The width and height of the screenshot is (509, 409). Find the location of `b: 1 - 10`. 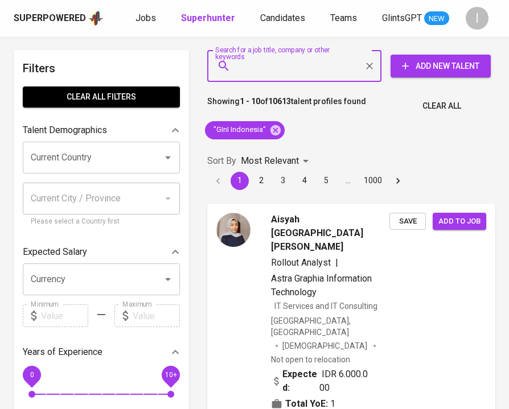

b: 1 - 10 is located at coordinates (250, 101).